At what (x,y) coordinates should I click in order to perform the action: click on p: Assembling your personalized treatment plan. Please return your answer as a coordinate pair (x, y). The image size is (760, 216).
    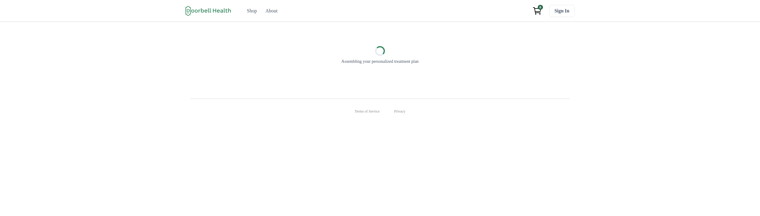
    Looking at the image, I should click on (380, 61).